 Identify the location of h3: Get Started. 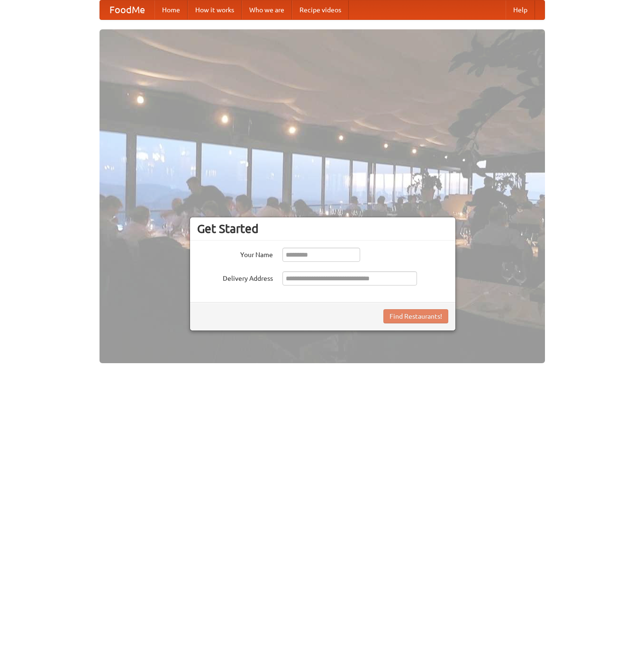
(323, 228).